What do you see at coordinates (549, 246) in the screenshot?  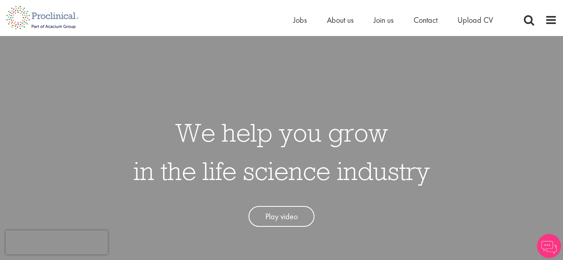 I see `img: Chatbot` at bounding box center [549, 246].